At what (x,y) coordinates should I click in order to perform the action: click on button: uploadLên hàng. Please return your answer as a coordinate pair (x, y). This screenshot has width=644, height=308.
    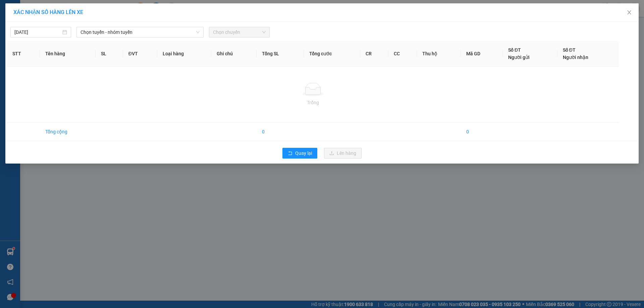
    Looking at the image, I should click on (343, 153).